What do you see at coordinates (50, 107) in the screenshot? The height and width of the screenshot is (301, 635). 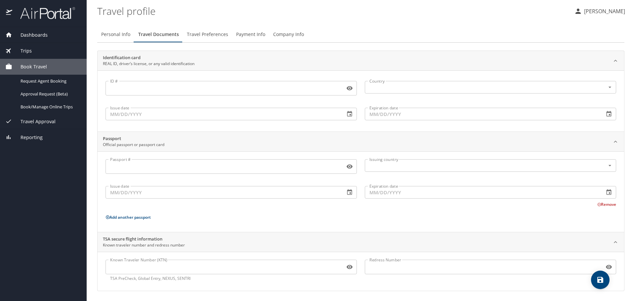 I see `span: Book/Manage Online Trips` at bounding box center [50, 107].